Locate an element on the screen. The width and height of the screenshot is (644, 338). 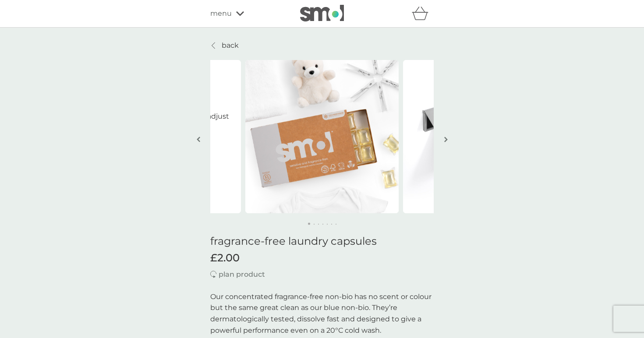
span: menu is located at coordinates (220, 14).